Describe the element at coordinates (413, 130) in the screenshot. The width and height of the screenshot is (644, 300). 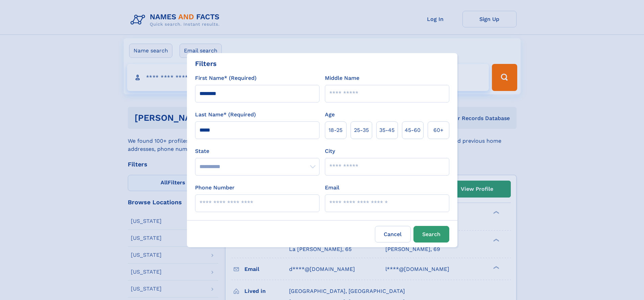
I see `span: 45‑60` at that location.